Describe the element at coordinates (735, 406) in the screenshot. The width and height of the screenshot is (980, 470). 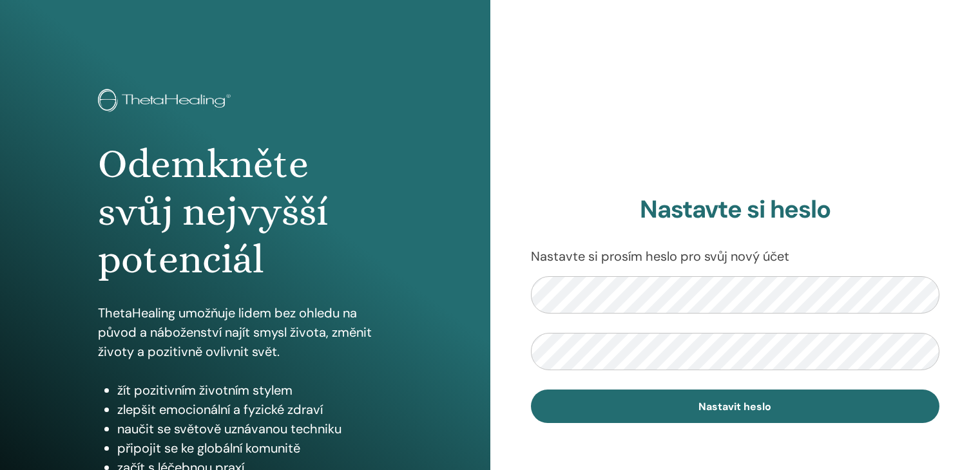
I see `button: Nastavit heslo` at that location.